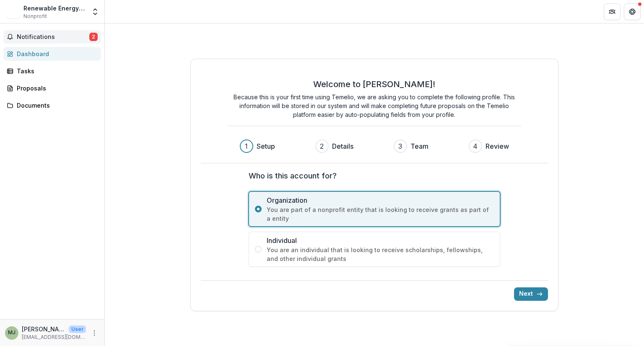  Describe the element at coordinates (14, 12) in the screenshot. I see `img: Renewable Energy Farmers of America` at that location.